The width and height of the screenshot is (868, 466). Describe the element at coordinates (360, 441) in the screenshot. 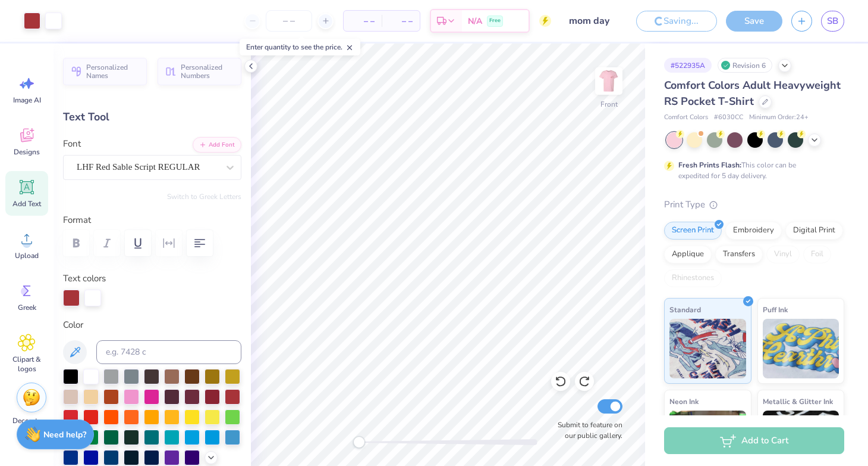

I see `div: Accessibility label` at that location.